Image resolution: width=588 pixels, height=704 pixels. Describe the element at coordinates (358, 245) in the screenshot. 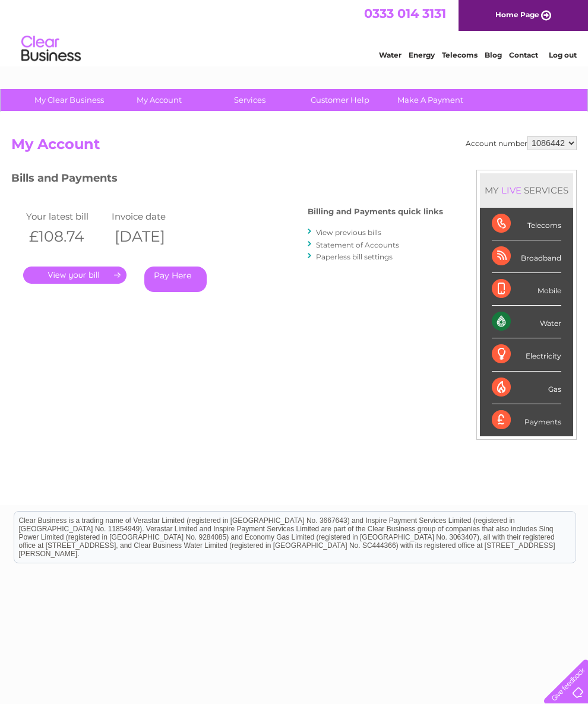

I see `a: Statement of Accounts` at that location.